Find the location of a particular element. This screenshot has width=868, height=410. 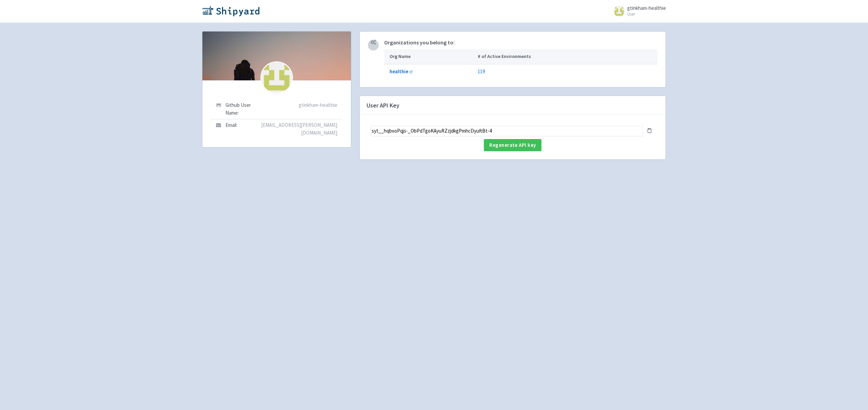

img: Shipyard logo is located at coordinates (231, 11).